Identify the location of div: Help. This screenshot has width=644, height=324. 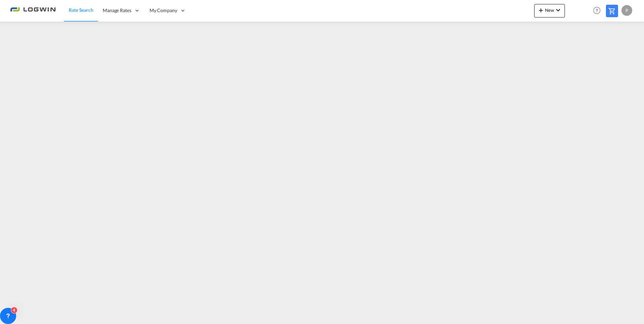
(599, 11).